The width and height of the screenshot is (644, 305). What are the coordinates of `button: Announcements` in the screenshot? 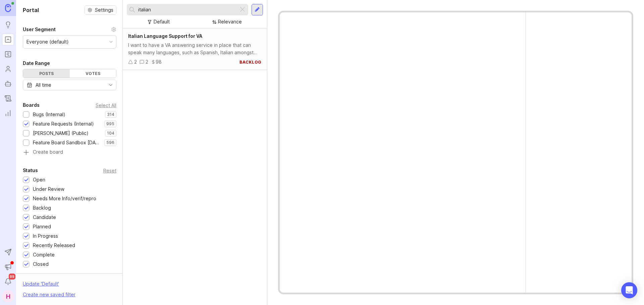 It's located at (8, 267).